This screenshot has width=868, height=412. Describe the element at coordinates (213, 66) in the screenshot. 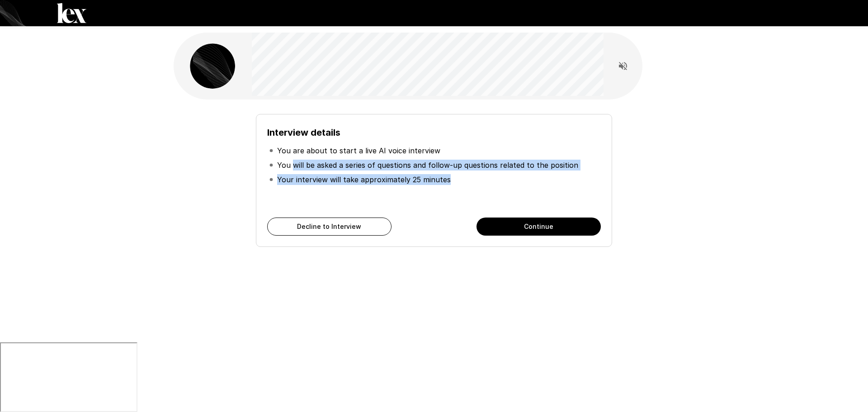

I see `img: lex_avatar2.png` at that location.